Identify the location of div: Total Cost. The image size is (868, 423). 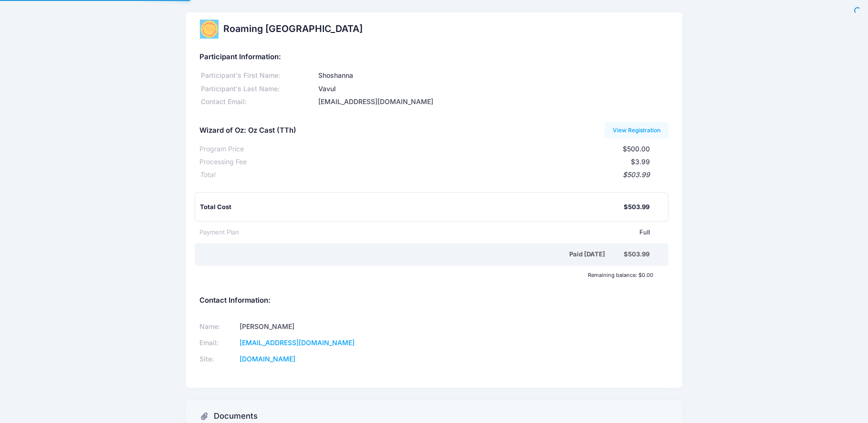
(412, 207).